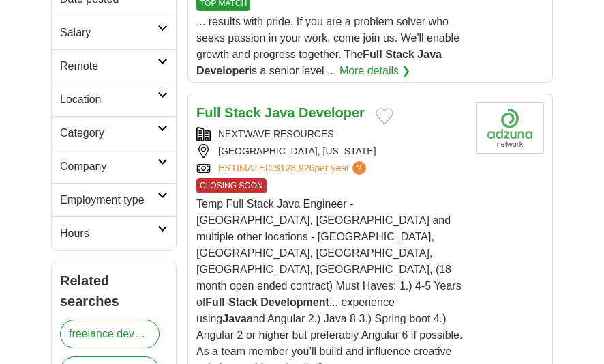 The height and width of the screenshot is (364, 604). What do you see at coordinates (108, 100) in the screenshot?
I see `h2: Location` at bounding box center [108, 100].